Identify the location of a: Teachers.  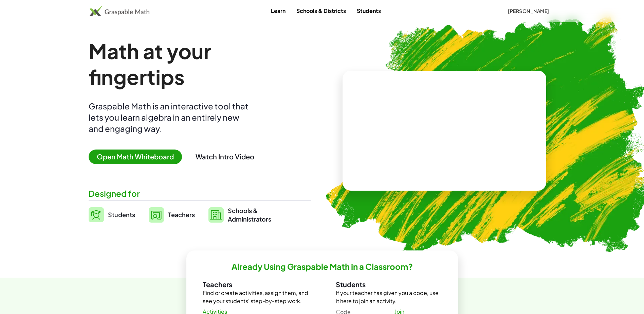
(172, 215).